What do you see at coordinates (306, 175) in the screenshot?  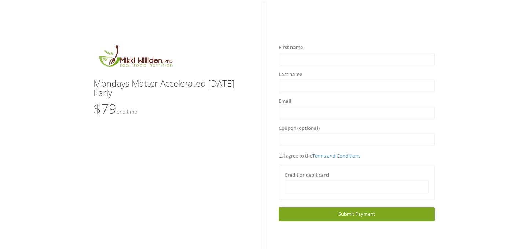 I see `label: Credit or debit card` at bounding box center [306, 175].